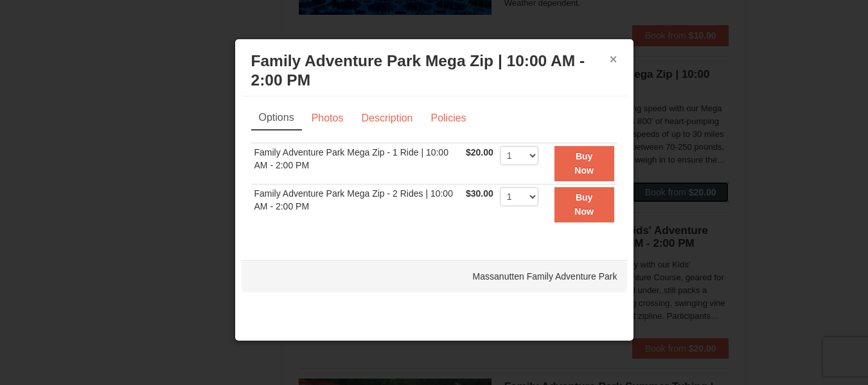  Describe the element at coordinates (434, 70) in the screenshot. I see `h3: Family Adventure Park Mega Zip | 10:00 AM - 2:00 PM` at that location.